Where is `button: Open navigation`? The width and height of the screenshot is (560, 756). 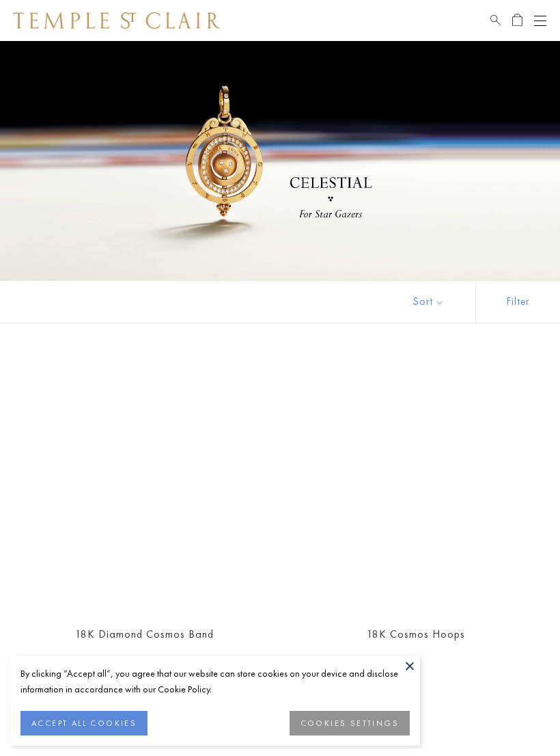
button: Open navigation is located at coordinates (540, 20).